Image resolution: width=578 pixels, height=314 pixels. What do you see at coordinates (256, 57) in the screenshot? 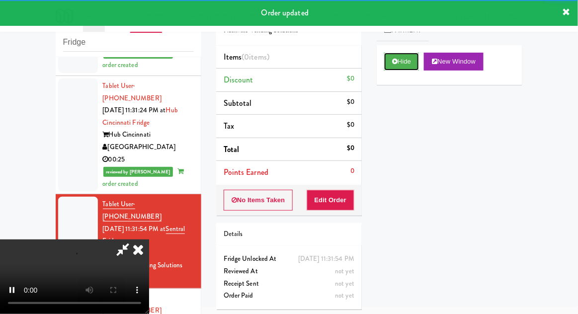
I see `span: (0 )` at bounding box center [256, 57].